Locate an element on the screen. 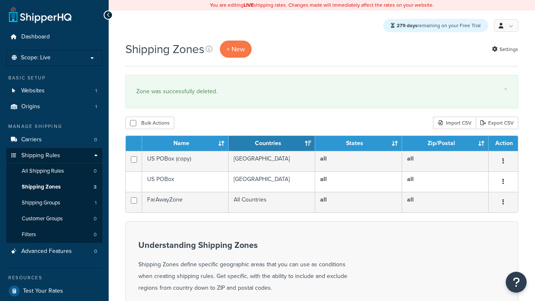  a: Origins 1 is located at coordinates (54, 106).